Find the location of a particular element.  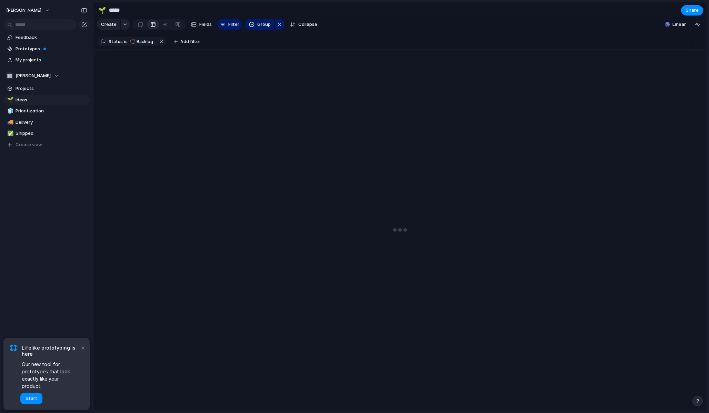

span: Prioritization is located at coordinates (51, 111).